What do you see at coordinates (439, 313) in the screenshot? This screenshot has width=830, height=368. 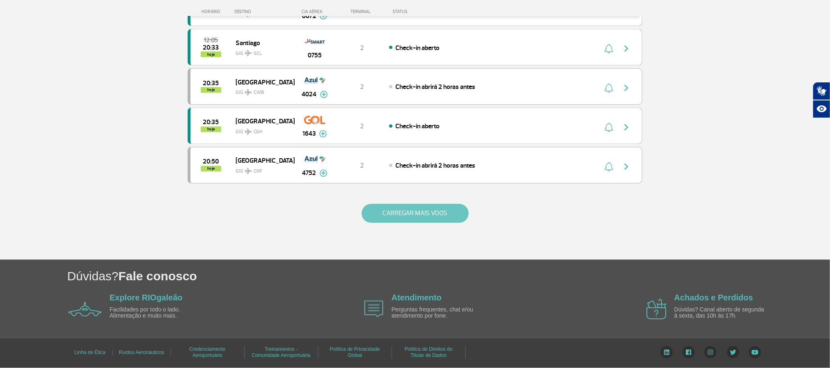 I see `p: Perguntas frequentes, chat e/ou atendimento por fone.` at bounding box center [439, 313].